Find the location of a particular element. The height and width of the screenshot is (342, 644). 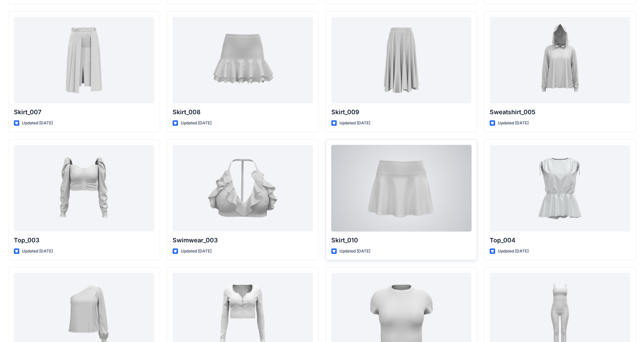

p: Skirt_010 is located at coordinates (401, 240).